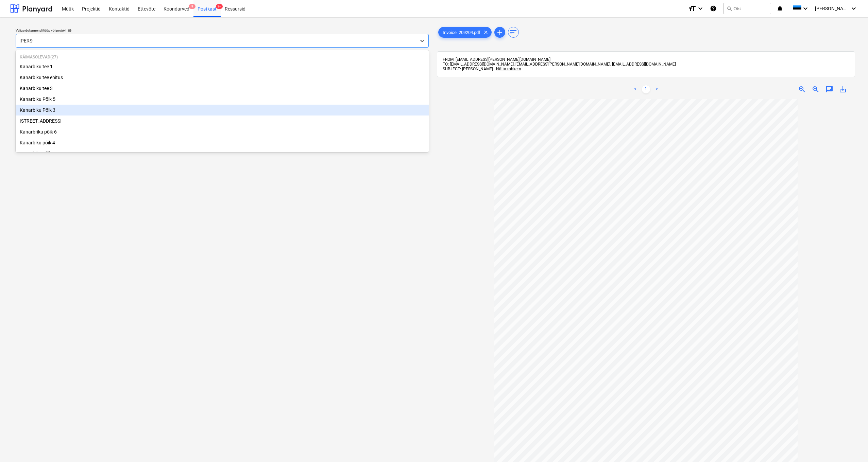 The image size is (868, 462). Describe the element at coordinates (465, 32) in the screenshot. I see `div: Invoice_209204.pdf` at that location.